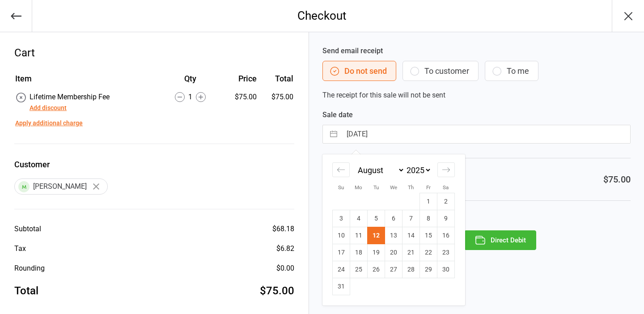  I want to click on label: Sale date, so click(476, 115).